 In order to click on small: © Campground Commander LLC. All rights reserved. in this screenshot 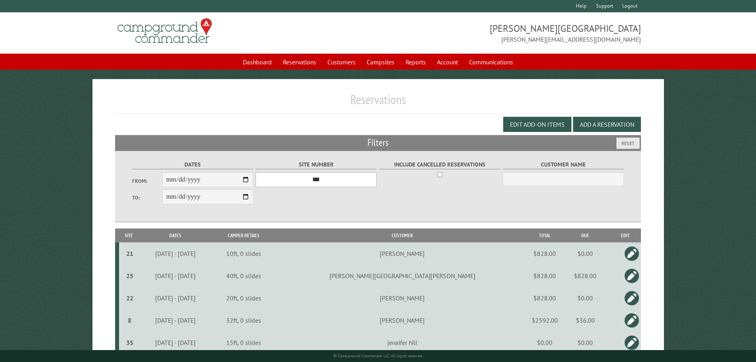, I will do `click(378, 355)`.